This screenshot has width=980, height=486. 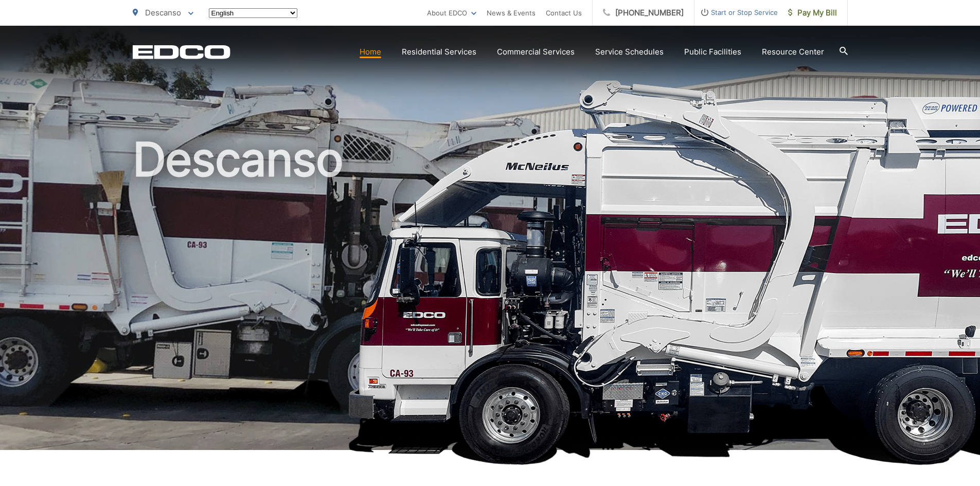 What do you see at coordinates (439, 52) in the screenshot?
I see `a: Residential Services` at bounding box center [439, 52].